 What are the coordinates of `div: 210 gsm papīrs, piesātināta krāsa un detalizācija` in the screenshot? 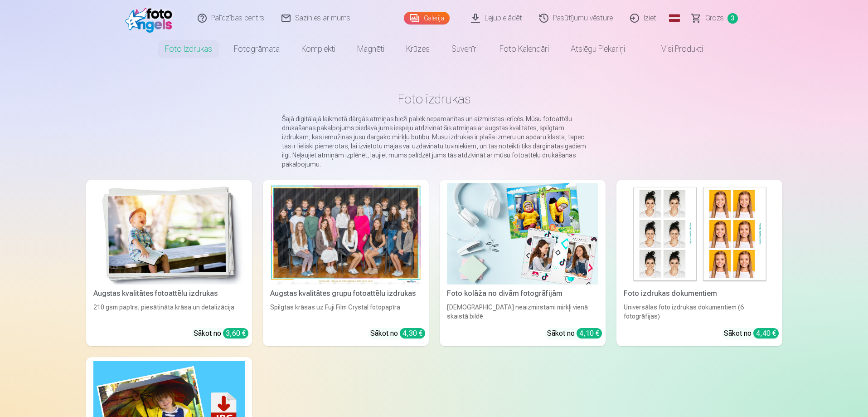 It's located at (169, 312).